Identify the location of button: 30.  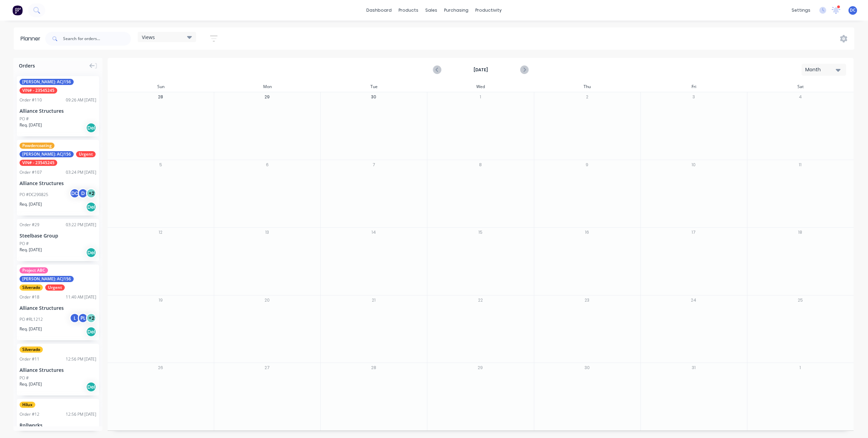
(587, 368).